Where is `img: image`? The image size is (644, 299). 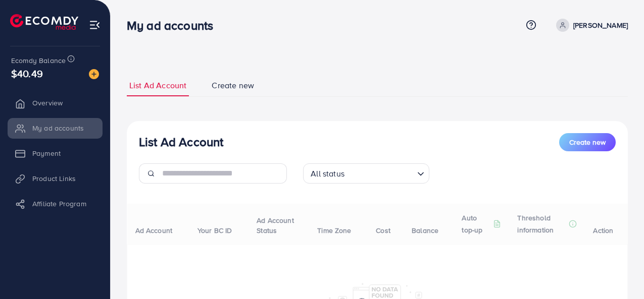 img: image is located at coordinates (94, 74).